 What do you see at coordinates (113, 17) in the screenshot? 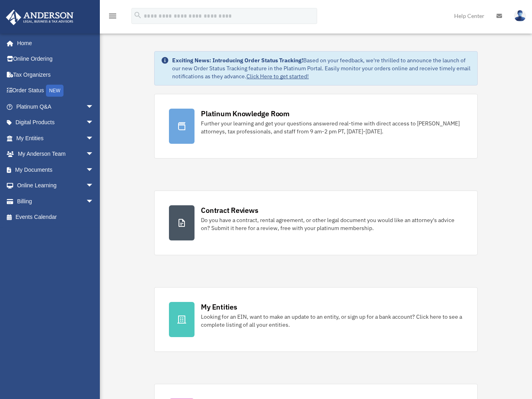
I see `a: menu` at bounding box center [113, 17].